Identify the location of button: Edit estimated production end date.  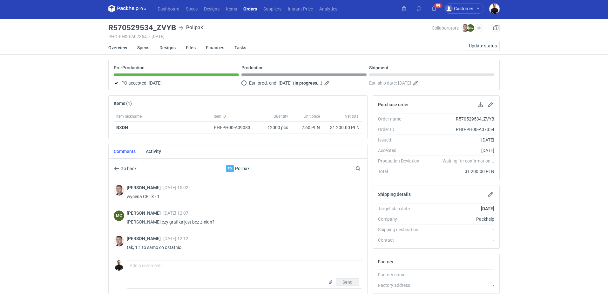
(328, 83).